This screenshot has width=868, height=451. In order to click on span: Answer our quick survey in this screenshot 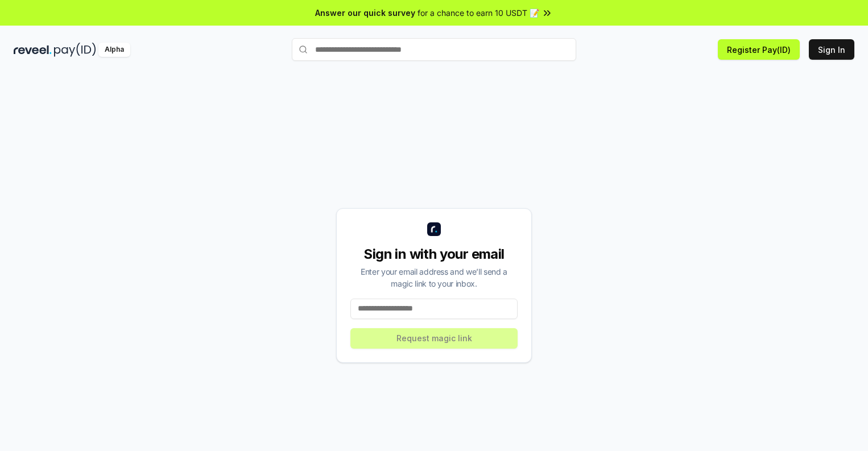, I will do `click(365, 12)`.